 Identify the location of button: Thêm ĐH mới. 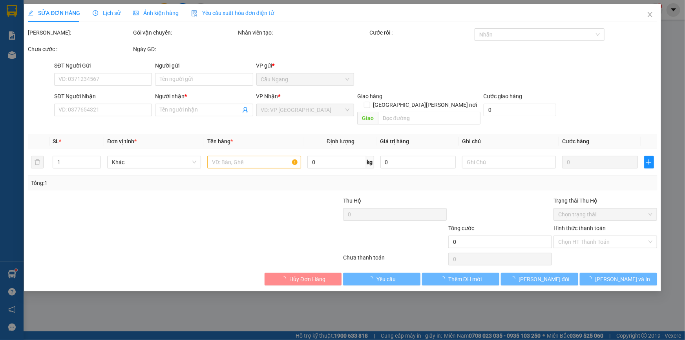
(460, 279).